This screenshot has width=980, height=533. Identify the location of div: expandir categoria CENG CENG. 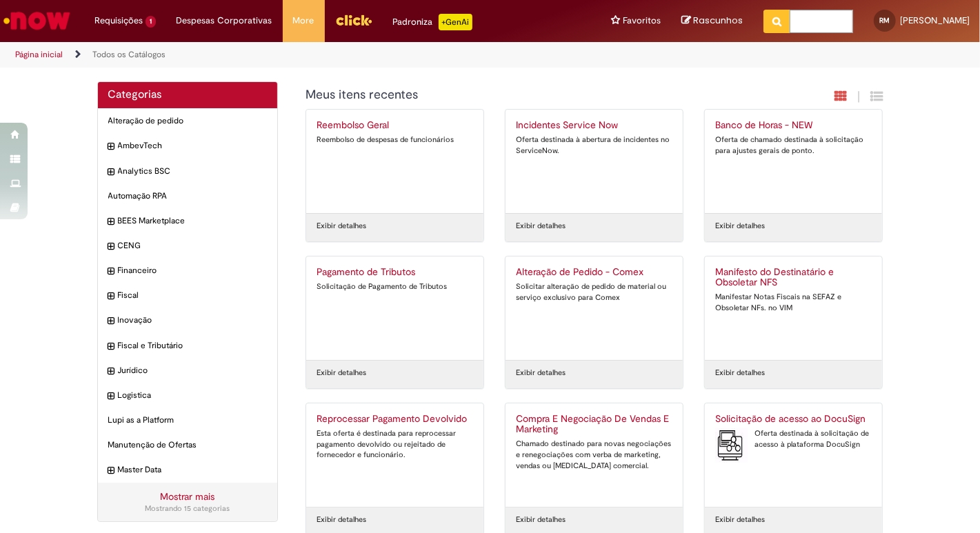
(187, 246).